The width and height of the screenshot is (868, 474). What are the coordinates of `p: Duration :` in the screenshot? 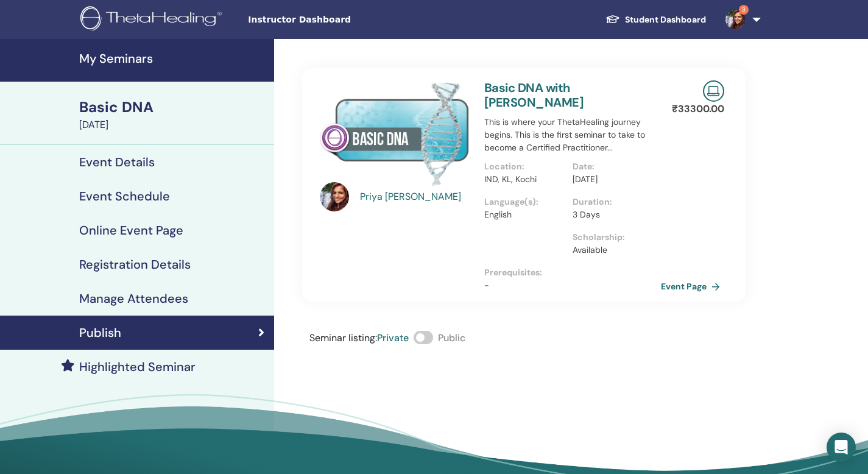 It's located at (613, 202).